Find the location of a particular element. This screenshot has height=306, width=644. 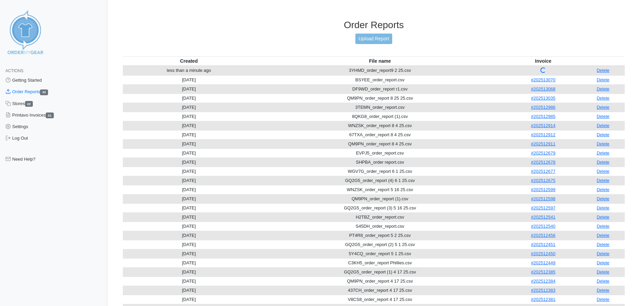

th: Created is located at coordinates (189, 61).